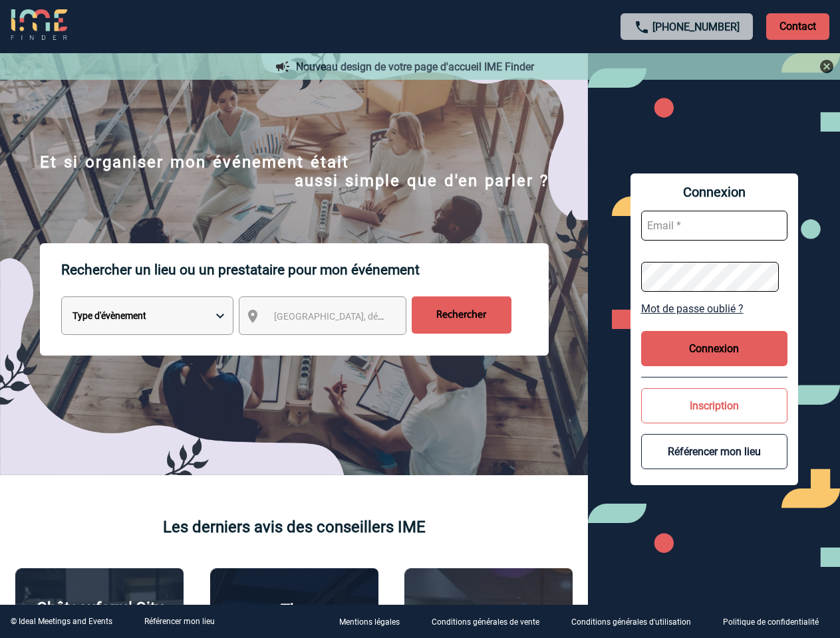 The height and width of the screenshot is (638, 840). Describe the element at coordinates (491, 621) in the screenshot. I see `a: Conditions générales de vente` at that location.